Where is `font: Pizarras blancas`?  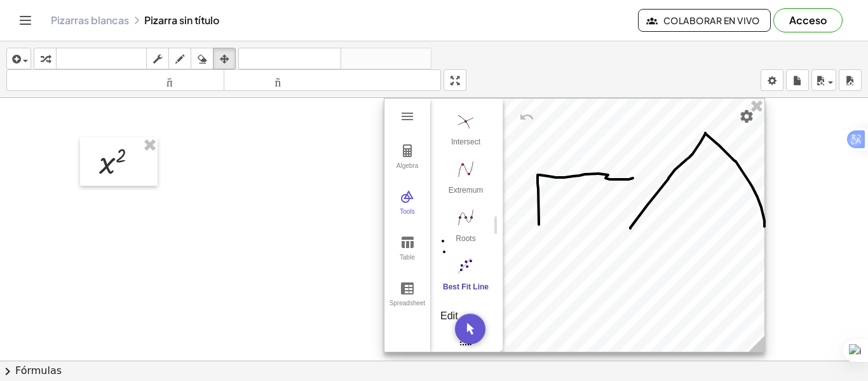
font: Pizarras blancas is located at coordinates (89, 19).